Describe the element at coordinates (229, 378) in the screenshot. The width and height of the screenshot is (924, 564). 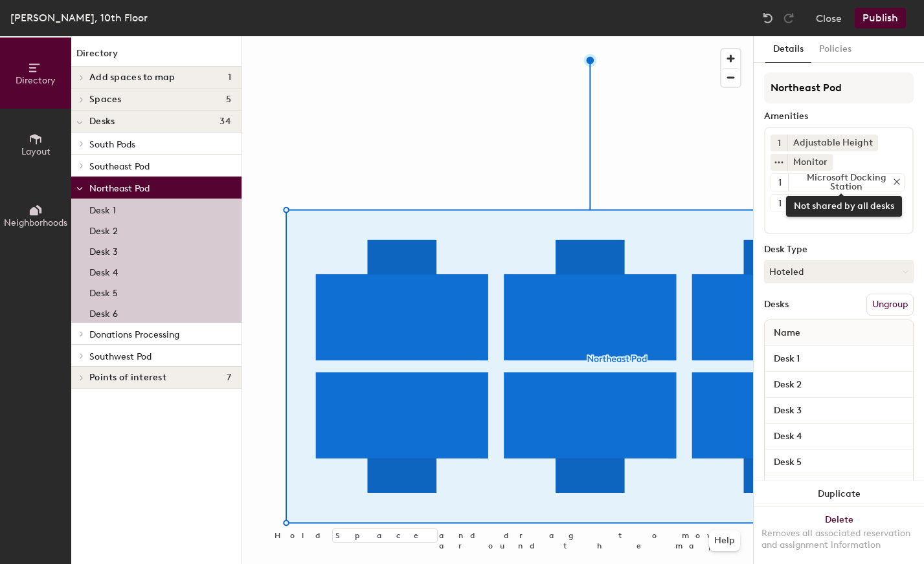
I see `span: 7` at that location.